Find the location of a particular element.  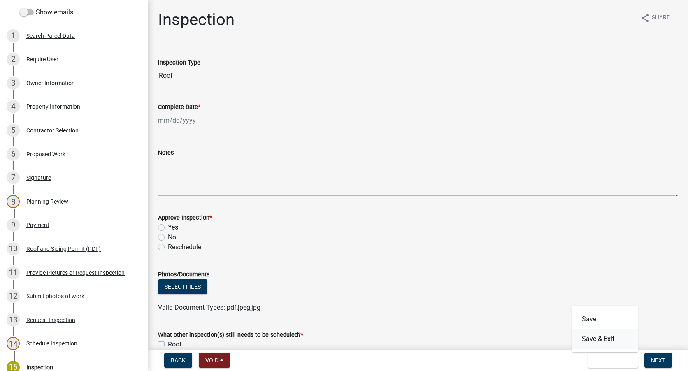

button: Back is located at coordinates (178, 361).